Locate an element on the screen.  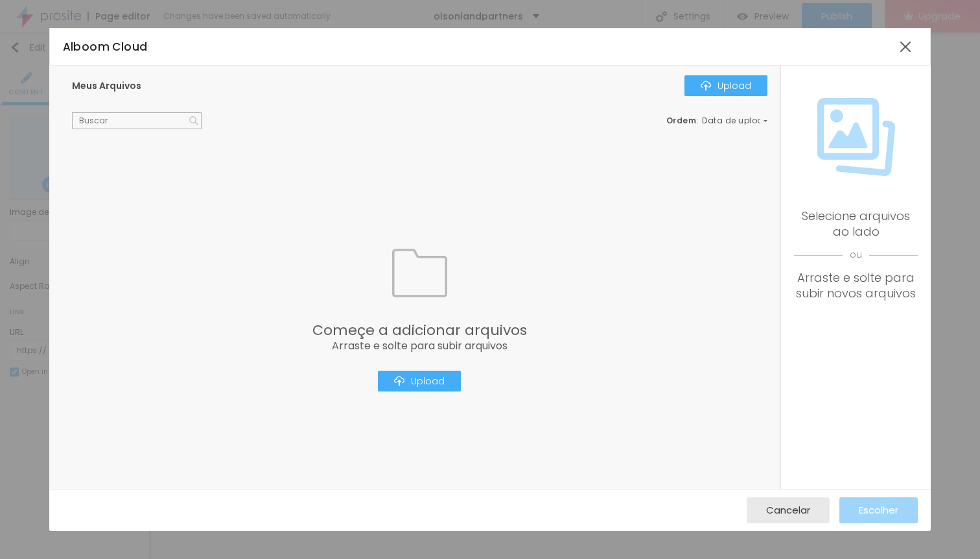
span: Alboom Cloud is located at coordinates (105, 47).